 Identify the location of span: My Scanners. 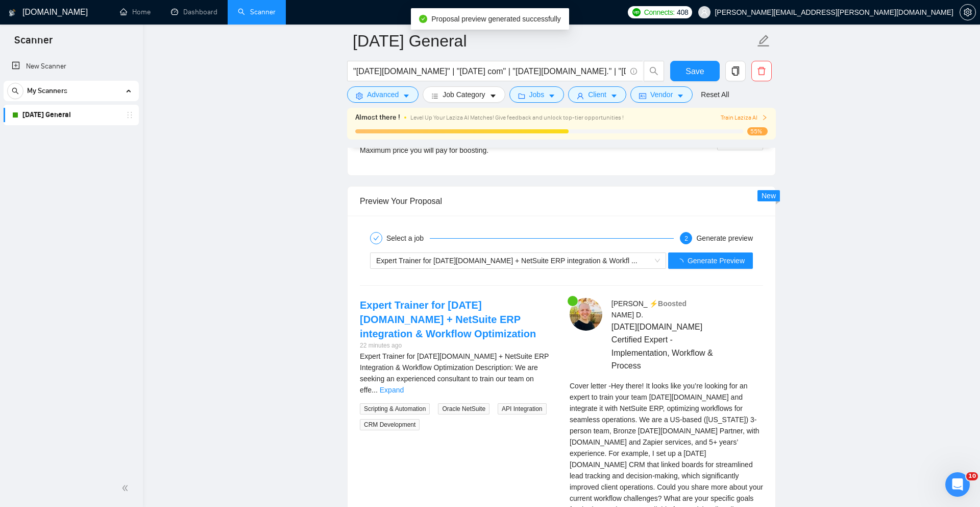
(47, 91).